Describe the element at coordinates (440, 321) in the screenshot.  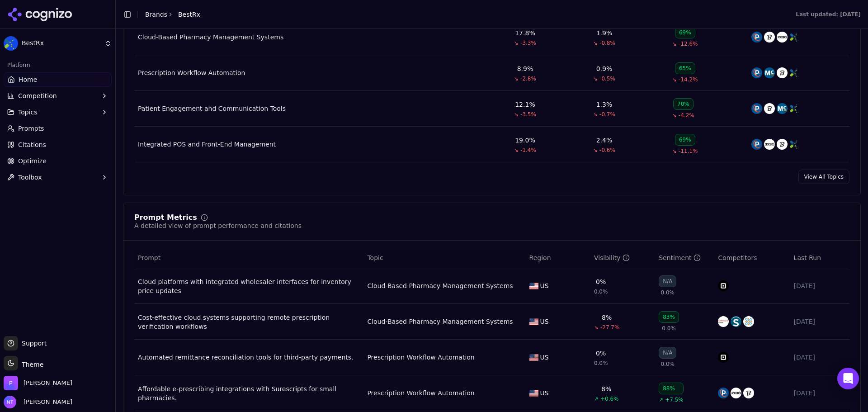
I see `div: Cloud-Based Pharmacy Management Systems` at that location.